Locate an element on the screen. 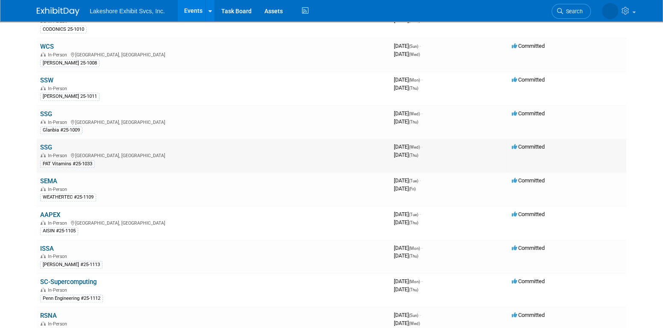 This screenshot has width=663, height=328. a: WCS is located at coordinates (47, 47).